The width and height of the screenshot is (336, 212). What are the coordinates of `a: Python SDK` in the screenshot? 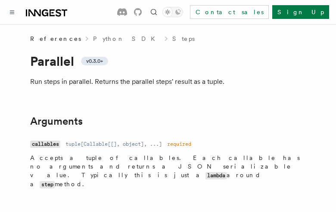 It's located at (127, 39).